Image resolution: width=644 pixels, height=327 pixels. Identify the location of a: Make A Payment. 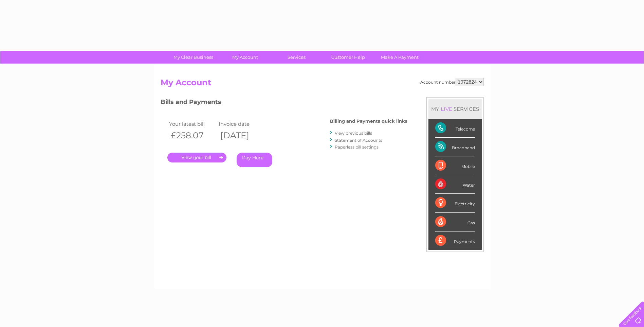
(400, 57).